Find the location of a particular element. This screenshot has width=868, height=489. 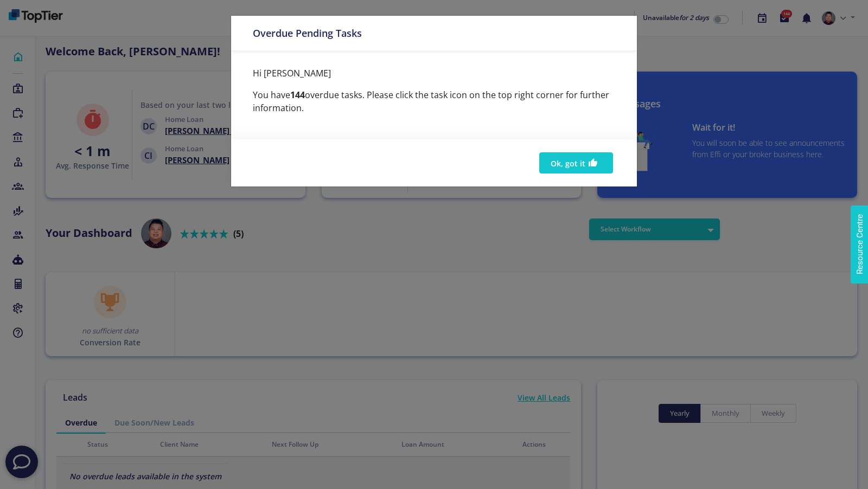

span: Resource Centre is located at coordinates (39, 10).